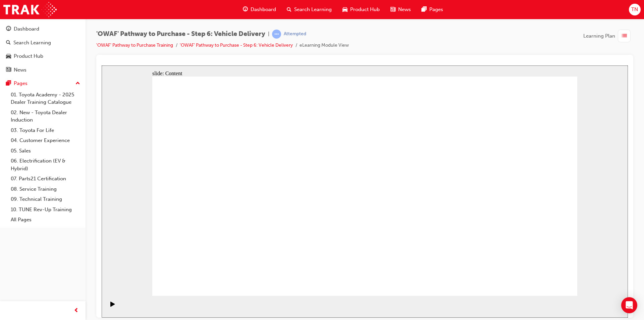 The image size is (644, 320). I want to click on span: News, so click(404, 9).